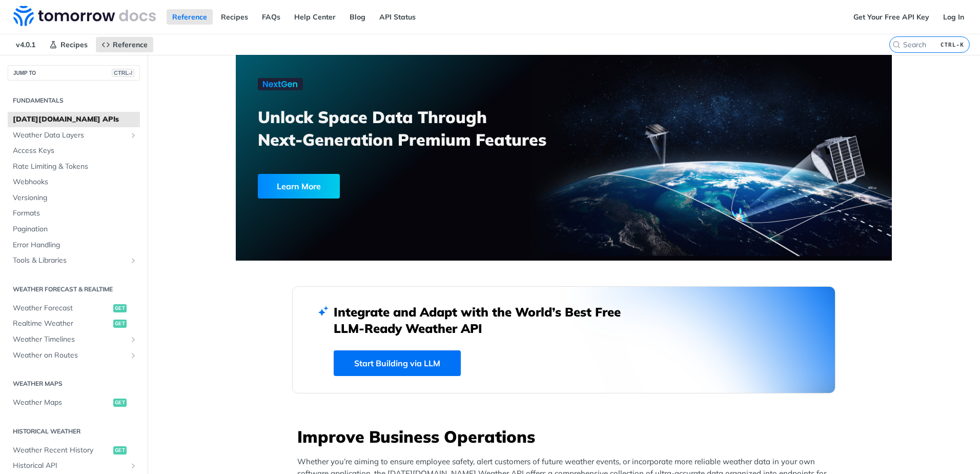 This screenshot has width=980, height=474. What do you see at coordinates (134, 135) in the screenshot?
I see `button: Show subpages for Weather Data Layers` at bounding box center [134, 135].